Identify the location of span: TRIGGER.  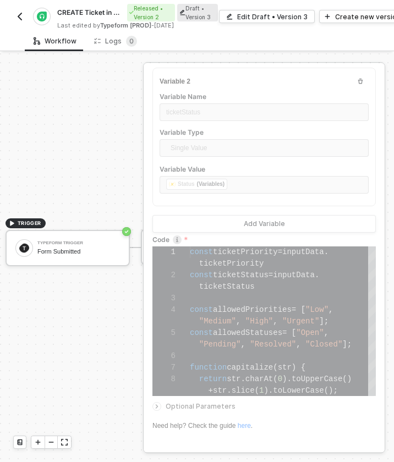
(29, 223).